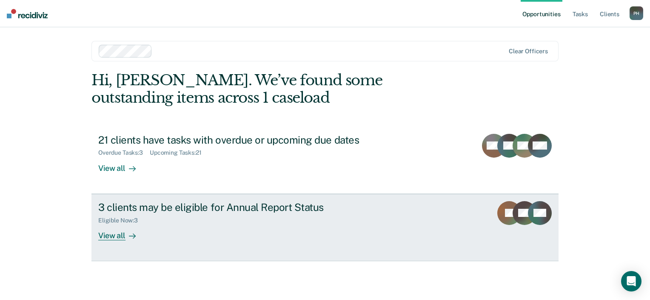 The image size is (650, 300). Describe the element at coordinates (27, 14) in the screenshot. I see `img: Recidiviz` at that location.